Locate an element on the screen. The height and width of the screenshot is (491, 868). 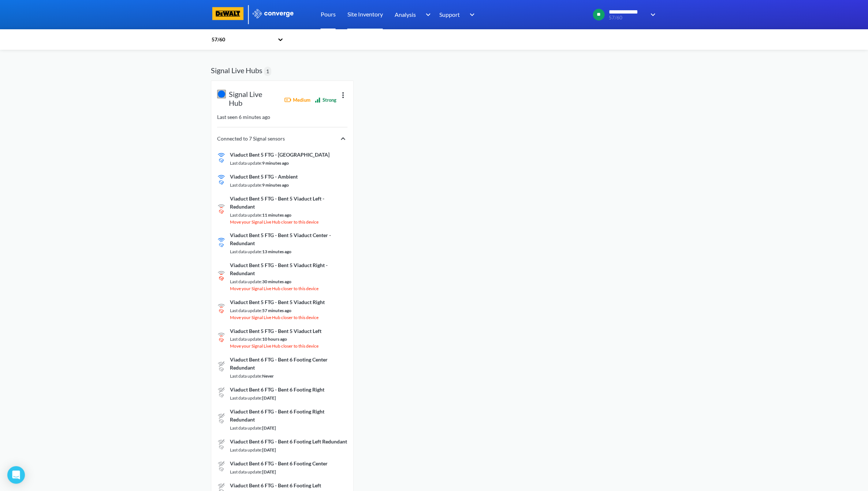
span: 11 minutes ago is located at coordinates (277, 215).